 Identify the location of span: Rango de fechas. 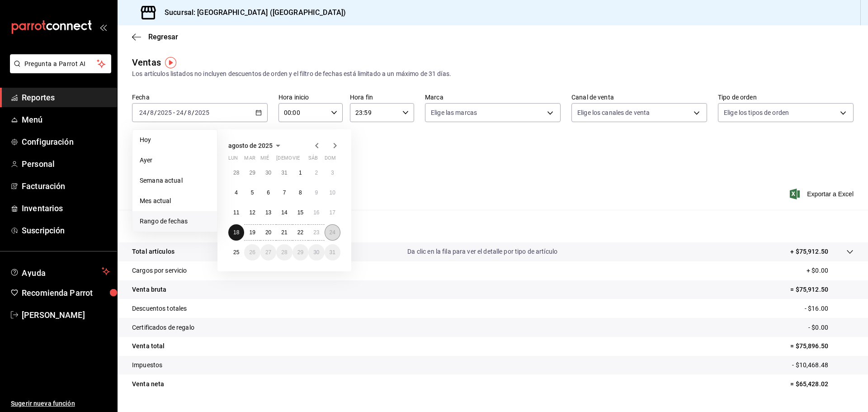
(174, 221).